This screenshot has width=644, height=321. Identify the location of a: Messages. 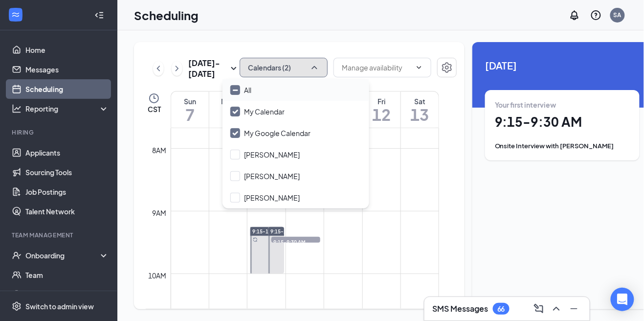
(67, 69).